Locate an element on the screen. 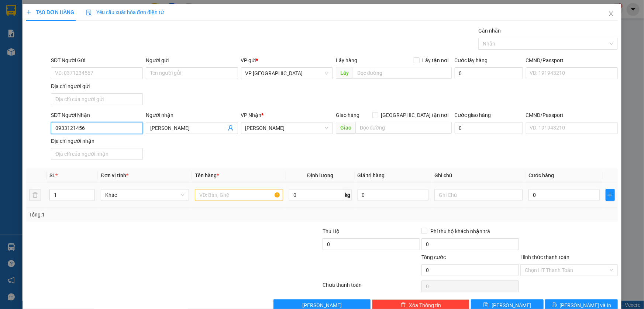 Image resolution: width=644 pixels, height=309 pixels. button: delete is located at coordinates (35, 195).